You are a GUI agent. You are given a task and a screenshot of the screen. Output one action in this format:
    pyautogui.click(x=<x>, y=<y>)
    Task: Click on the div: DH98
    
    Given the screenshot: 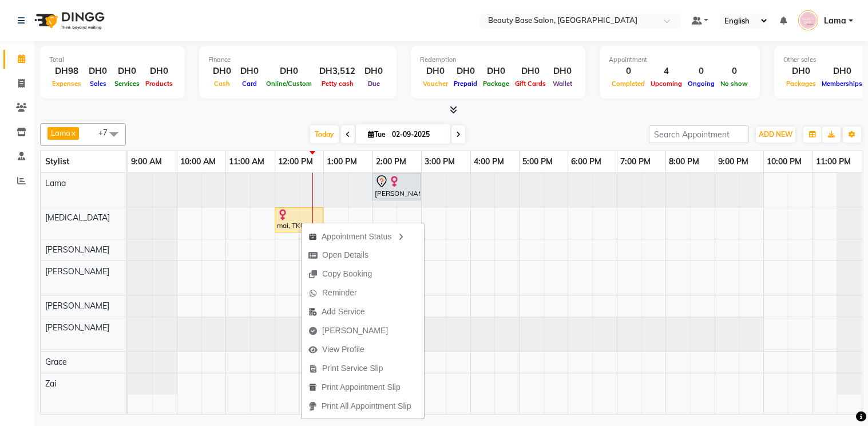 What is the action you would take?
    pyautogui.click(x=66, y=71)
    